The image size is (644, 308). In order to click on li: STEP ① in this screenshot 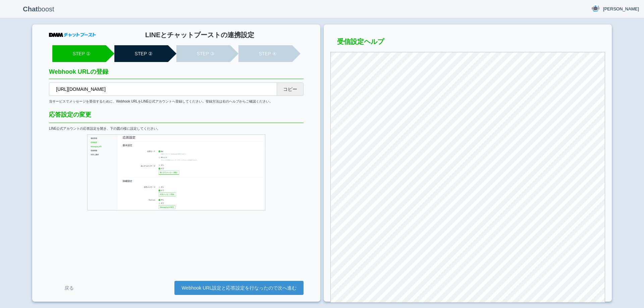, I will do `click(79, 54)`.